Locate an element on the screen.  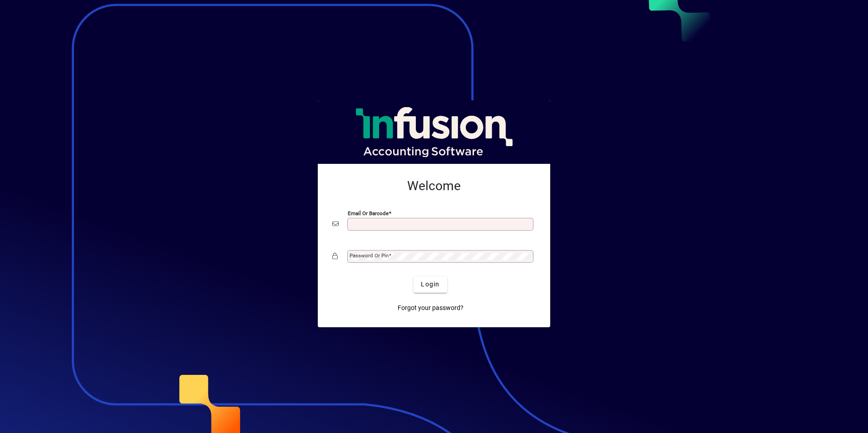
span: Forgot your password? is located at coordinates (430, 308).